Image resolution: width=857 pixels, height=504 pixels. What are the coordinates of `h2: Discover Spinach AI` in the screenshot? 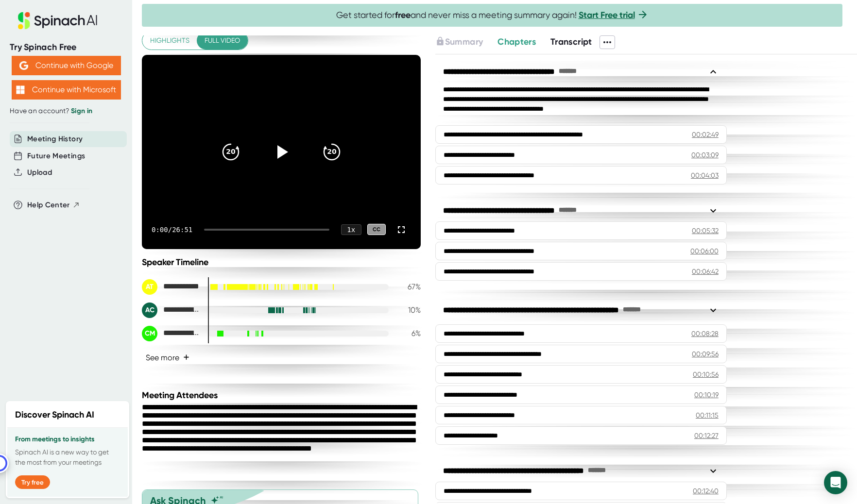 It's located at (55, 415).